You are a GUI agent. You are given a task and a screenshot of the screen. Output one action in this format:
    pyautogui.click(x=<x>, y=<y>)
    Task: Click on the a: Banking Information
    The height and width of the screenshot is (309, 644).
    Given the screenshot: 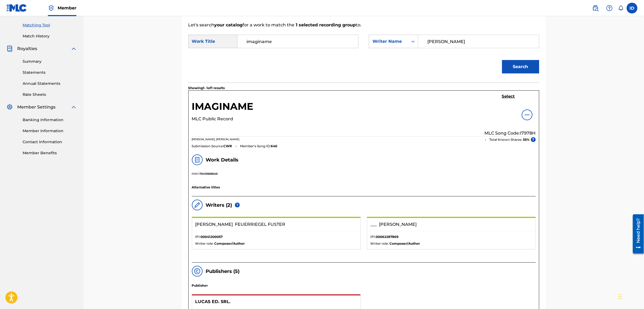 What is the action you would take?
    pyautogui.click(x=50, y=120)
    